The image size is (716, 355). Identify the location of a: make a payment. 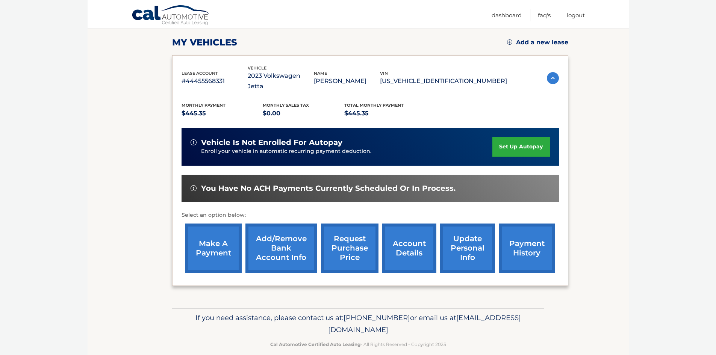
(213, 248).